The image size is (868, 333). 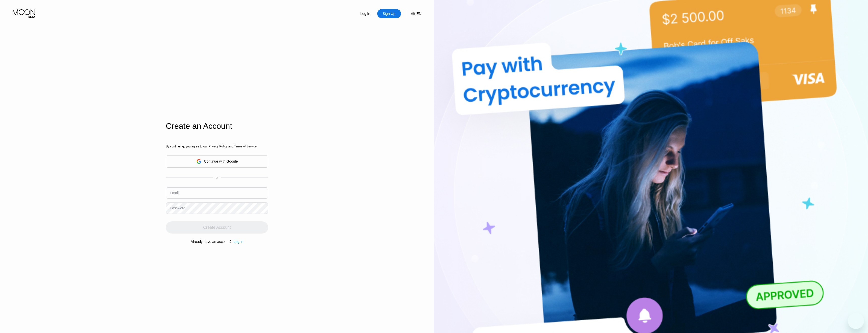 What do you see at coordinates (217, 126) in the screenshot?
I see `div: Create an Account` at bounding box center [217, 126].